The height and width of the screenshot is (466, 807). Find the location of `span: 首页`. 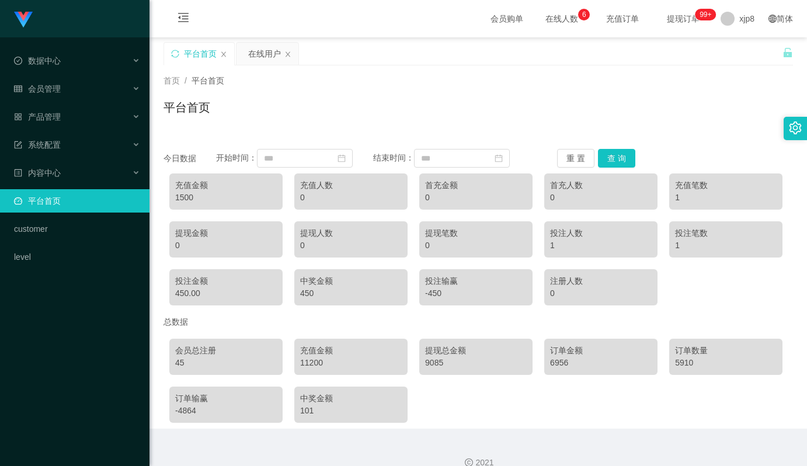

span: 首页 is located at coordinates (172, 81).